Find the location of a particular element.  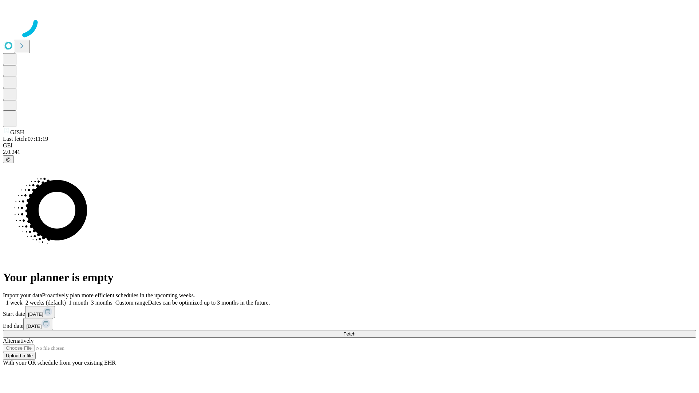

span: With your OR schedule from your existing EHR is located at coordinates (59, 362).